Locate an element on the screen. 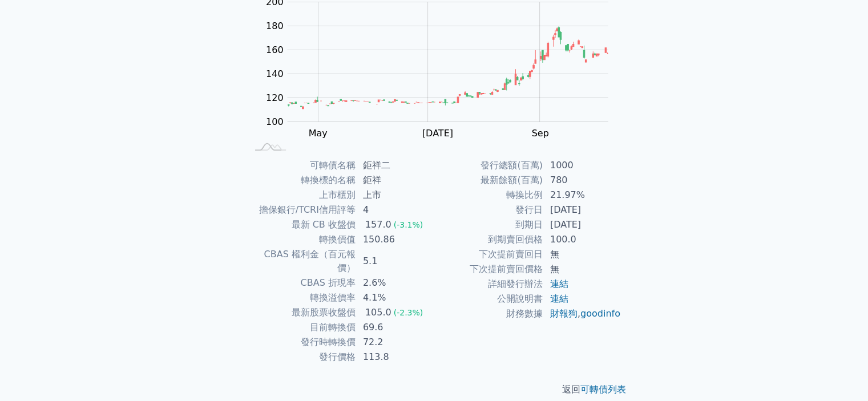 The height and width of the screenshot is (401, 868). td: CBAS 權利金（百元報價） is located at coordinates (301, 261).